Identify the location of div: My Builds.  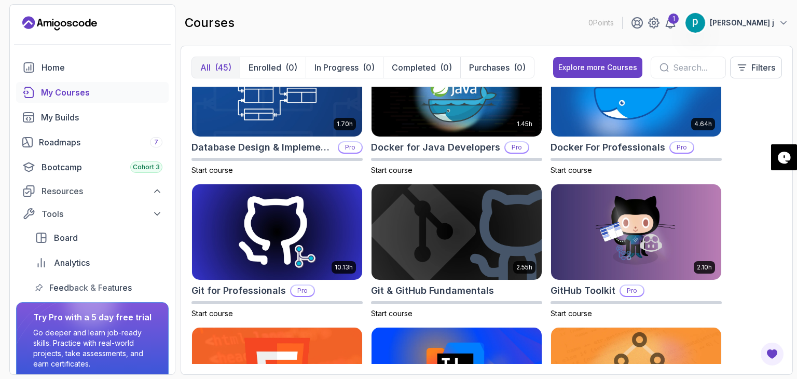
(102, 117).